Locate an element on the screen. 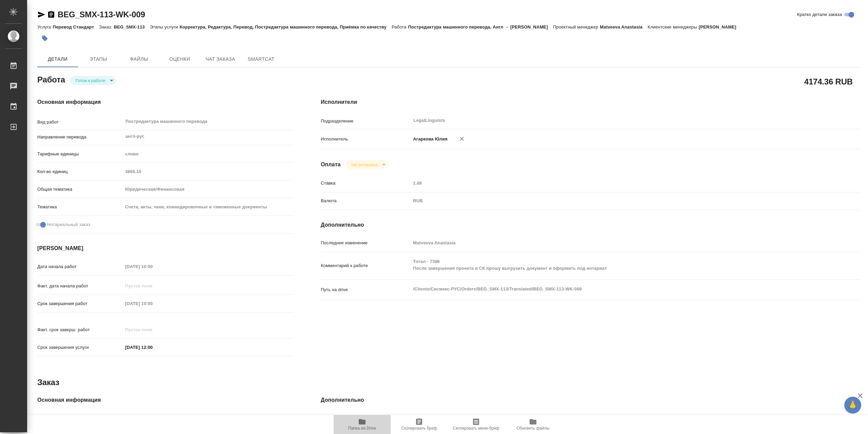 This screenshot has height=434, width=868. p: Тарифные единицы is located at coordinates (80, 154).